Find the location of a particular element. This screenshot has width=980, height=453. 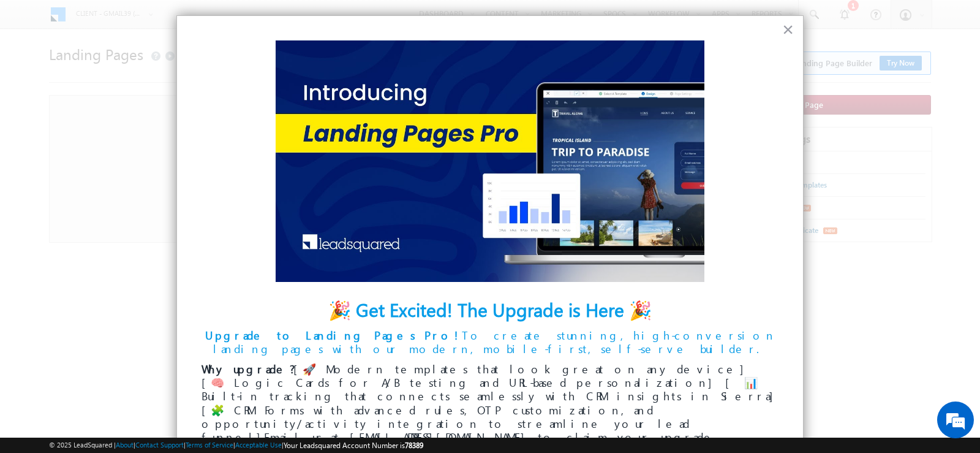

span: 78389 is located at coordinates (414, 445).